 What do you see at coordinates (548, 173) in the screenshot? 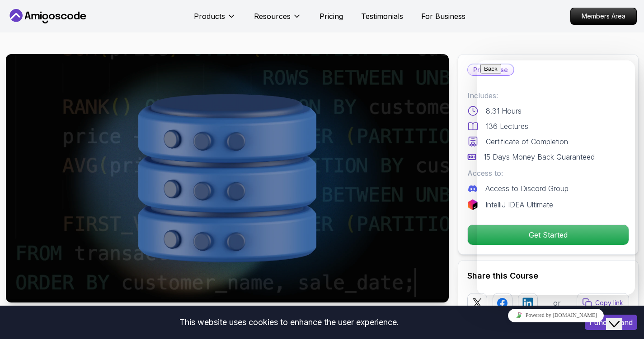
I see `p: Access to:` at bounding box center [548, 173].